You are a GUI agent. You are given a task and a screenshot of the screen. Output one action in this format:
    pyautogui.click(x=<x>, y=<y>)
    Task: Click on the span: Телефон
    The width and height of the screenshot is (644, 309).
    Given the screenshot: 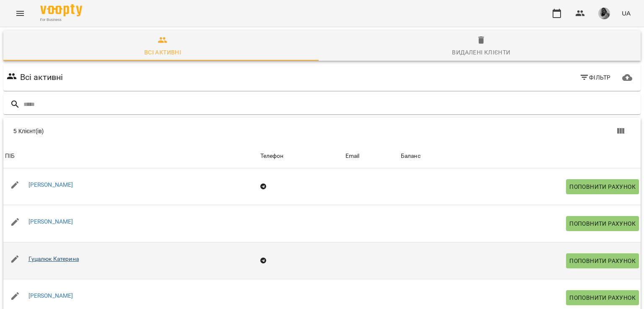 What is the action you would take?
    pyautogui.click(x=301, y=156)
    